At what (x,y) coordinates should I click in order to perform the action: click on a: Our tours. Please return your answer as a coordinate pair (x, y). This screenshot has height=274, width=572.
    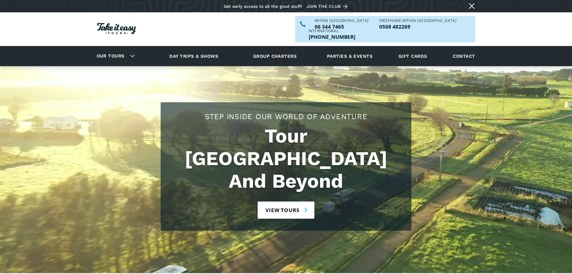
    Looking at the image, I should click on (111, 56).